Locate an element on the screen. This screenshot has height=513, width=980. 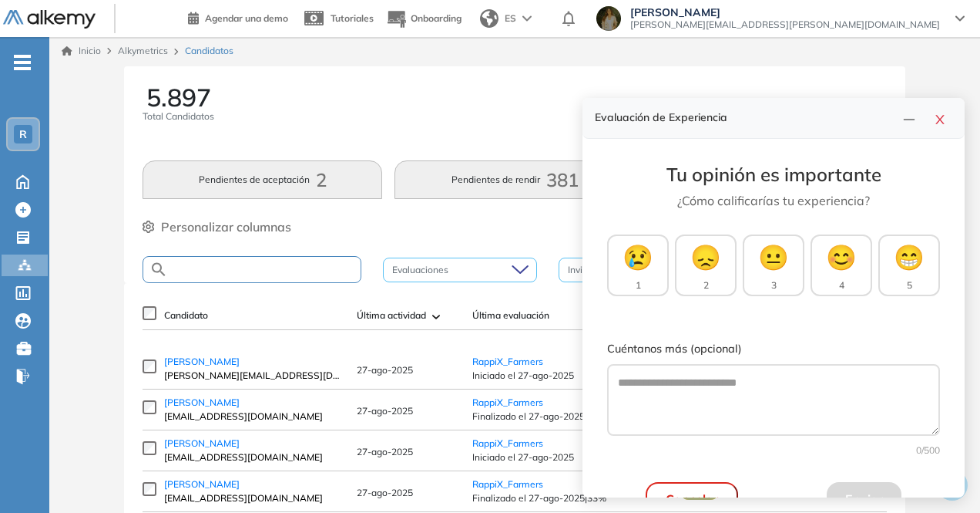
button: line is located at coordinates (910, 118).